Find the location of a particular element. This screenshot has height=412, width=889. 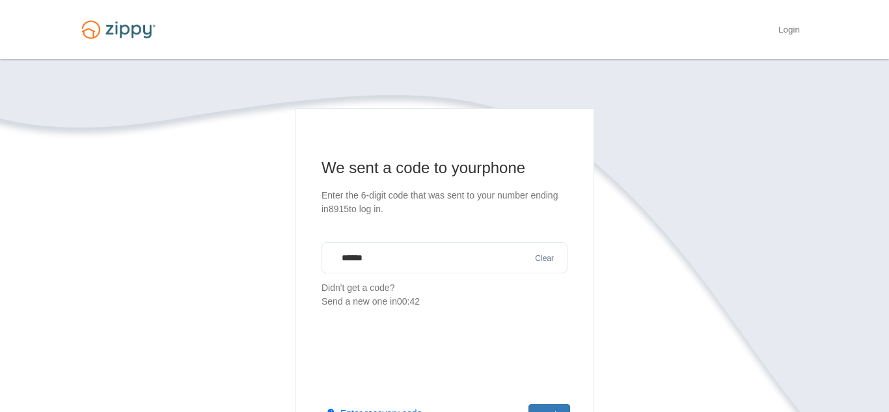

p: Enter the 6-digit code that was sent to your number ending in 8915 to log in. is located at coordinates (444, 202).